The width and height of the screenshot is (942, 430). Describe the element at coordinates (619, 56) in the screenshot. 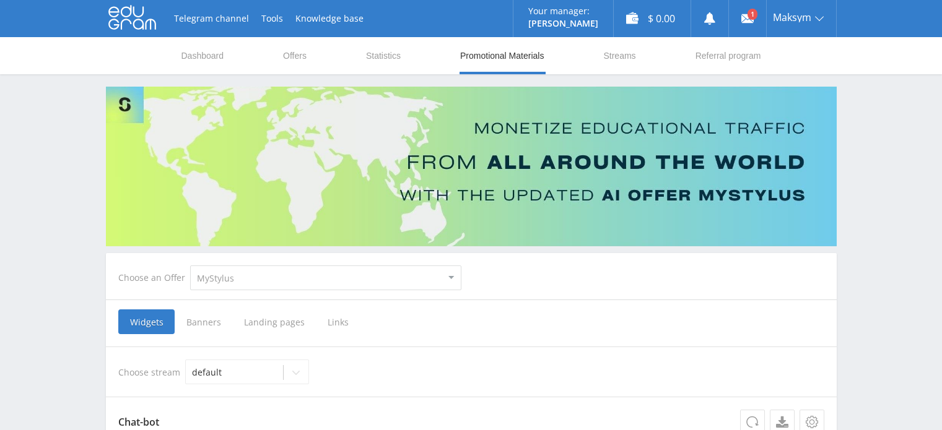

I see `a: Streams` at that location.